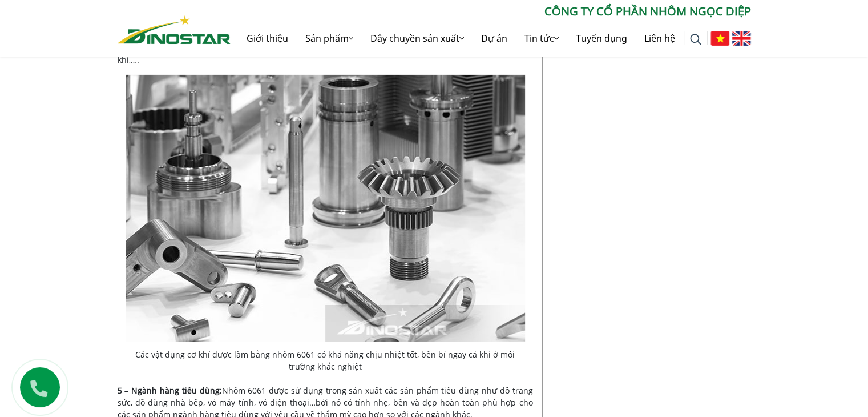 This screenshot has height=417, width=868. Describe the element at coordinates (660, 38) in the screenshot. I see `a: Liên hệ` at that location.